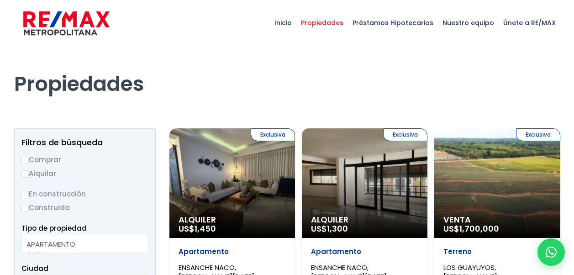 The height and width of the screenshot is (275, 574). Describe the element at coordinates (85, 173) in the screenshot. I see `label: Alquilar` at that location.